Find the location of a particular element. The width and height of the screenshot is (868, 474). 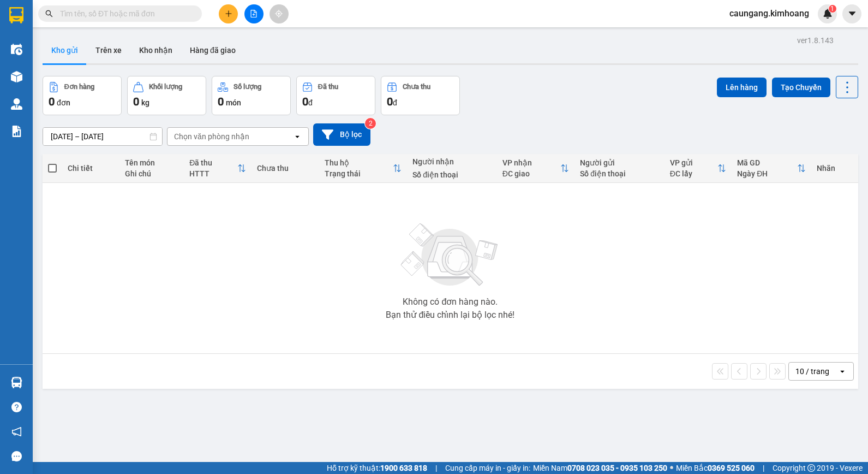

span: question-circle is located at coordinates (16, 407).